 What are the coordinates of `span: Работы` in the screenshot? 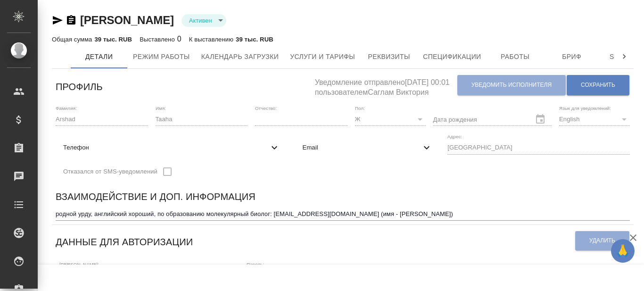 It's located at (515, 57).